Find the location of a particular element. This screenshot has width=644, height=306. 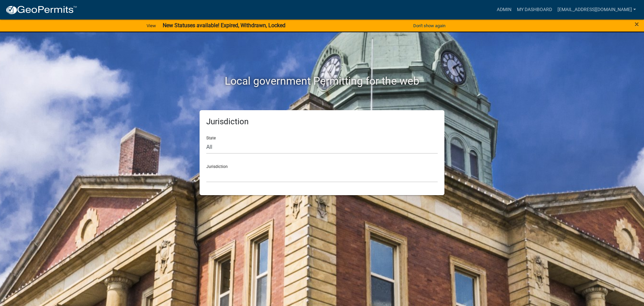

a: Admin is located at coordinates (504, 10).